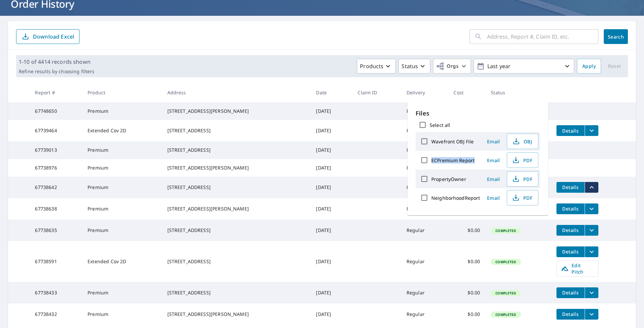  Describe the element at coordinates (56, 93) in the screenshot. I see `th: Report #` at that location.